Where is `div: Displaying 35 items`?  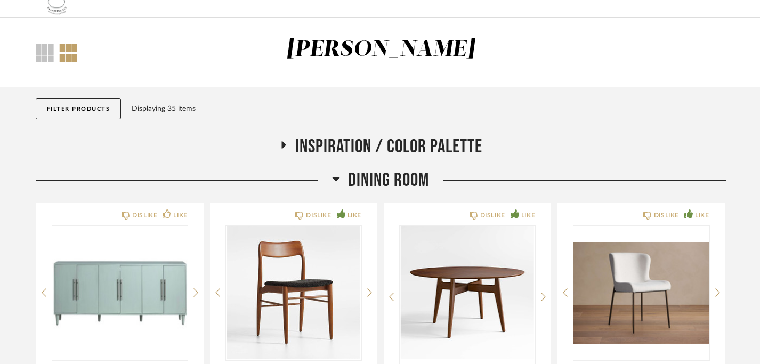 div: Displaying 35 items is located at coordinates (426, 109).